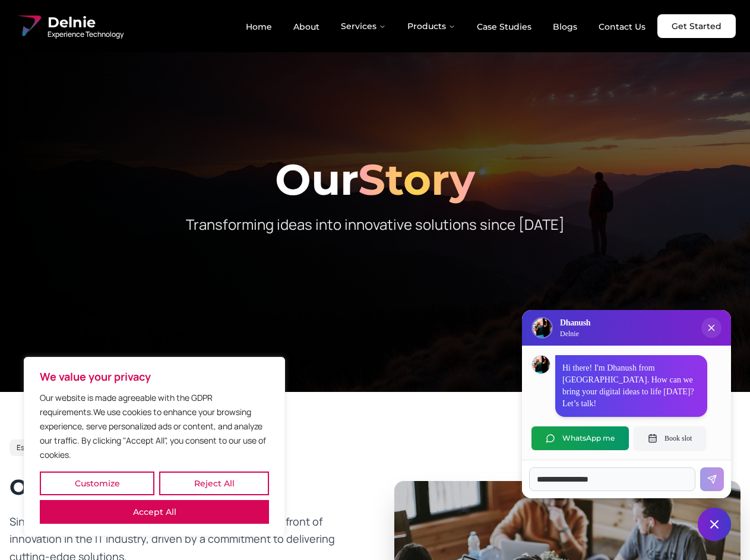 This screenshot has height=560, width=750. What do you see at coordinates (154, 376) in the screenshot?
I see `p: We value your privacy` at bounding box center [154, 376].